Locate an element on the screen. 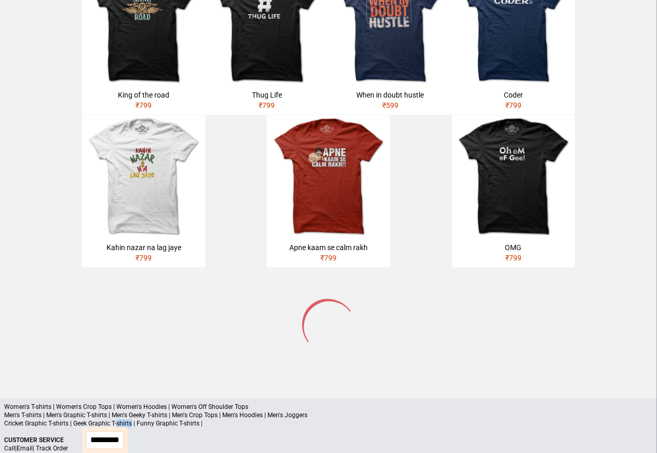 The width and height of the screenshot is (657, 453). div: King of the road is located at coordinates (143, 95).